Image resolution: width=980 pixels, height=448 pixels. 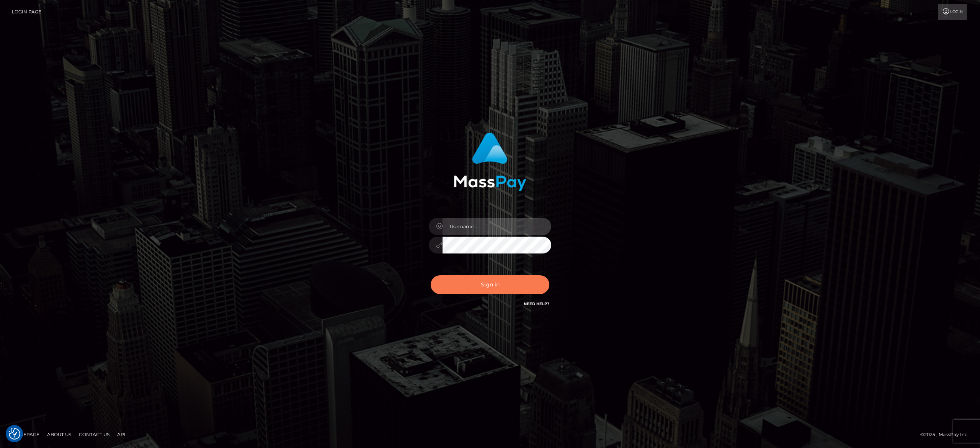 What do you see at coordinates (94, 434) in the screenshot?
I see `a: Contact Us` at bounding box center [94, 434].